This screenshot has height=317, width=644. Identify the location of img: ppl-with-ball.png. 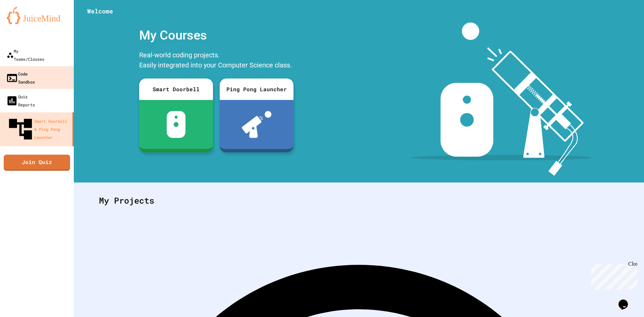
(257, 124).